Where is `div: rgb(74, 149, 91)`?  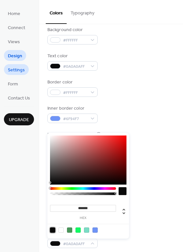
div: rgb(74, 149, 91) is located at coordinates (70, 230).